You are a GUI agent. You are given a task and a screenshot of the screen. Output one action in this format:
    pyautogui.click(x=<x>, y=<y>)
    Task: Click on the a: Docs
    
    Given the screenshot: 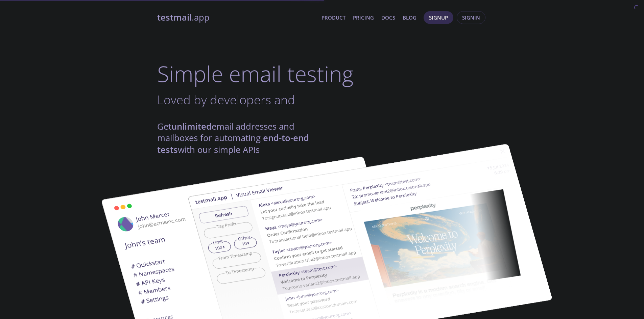 What is the action you would take?
    pyautogui.click(x=388, y=18)
    